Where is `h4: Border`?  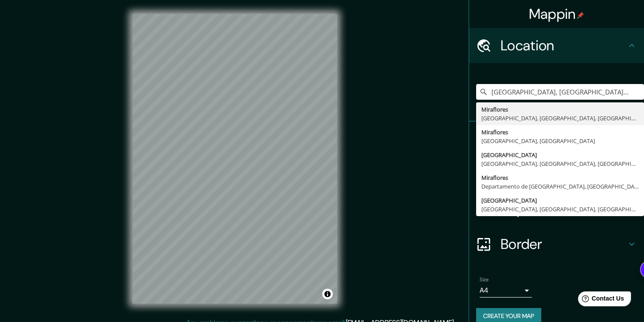
h4: Border is located at coordinates (564, 244).